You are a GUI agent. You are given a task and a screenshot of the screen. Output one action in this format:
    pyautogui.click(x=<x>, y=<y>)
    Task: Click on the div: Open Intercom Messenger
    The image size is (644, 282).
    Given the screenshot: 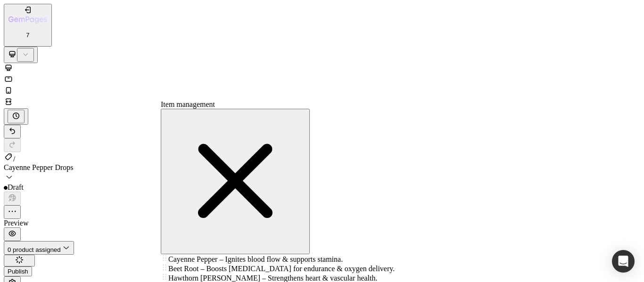 What is the action you would take?
    pyautogui.click(x=623, y=261)
    